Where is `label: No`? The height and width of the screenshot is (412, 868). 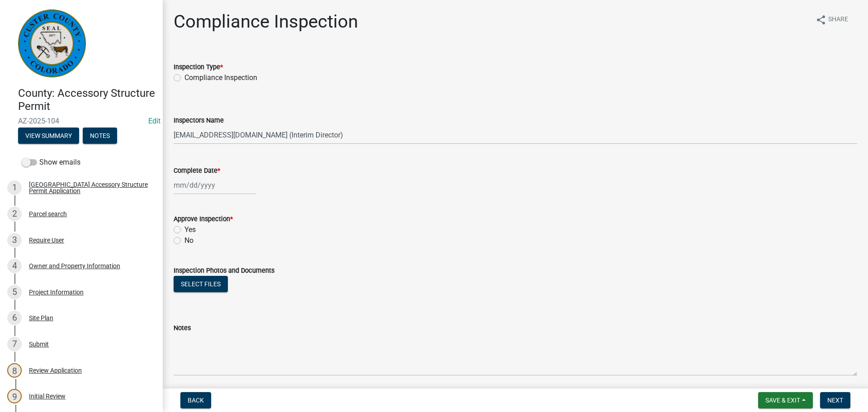 label: No is located at coordinates (189, 240).